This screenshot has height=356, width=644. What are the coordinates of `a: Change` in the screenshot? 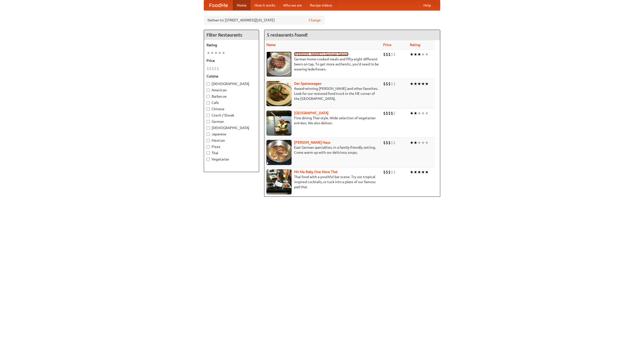 It's located at (315, 20).